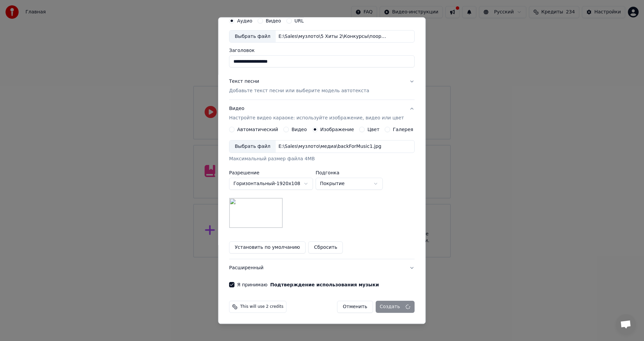 The height and width of the screenshot is (341, 644). Describe the element at coordinates (337, 130) in the screenshot. I see `label: Изображение` at that location.